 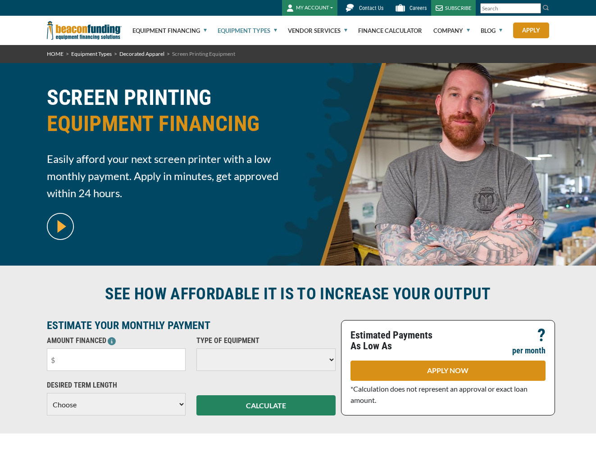 What do you see at coordinates (60, 227) in the screenshot?
I see `img: video modal pop-up play button` at bounding box center [60, 227].